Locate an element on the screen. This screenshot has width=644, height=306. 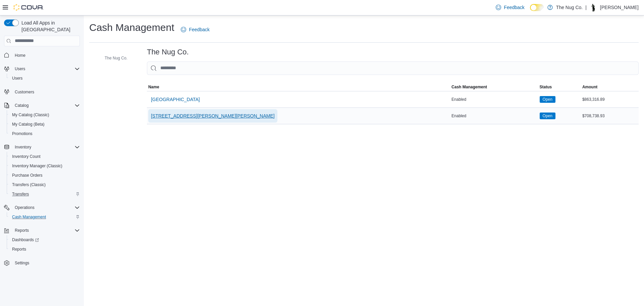
button: Home is located at coordinates (42, 55).